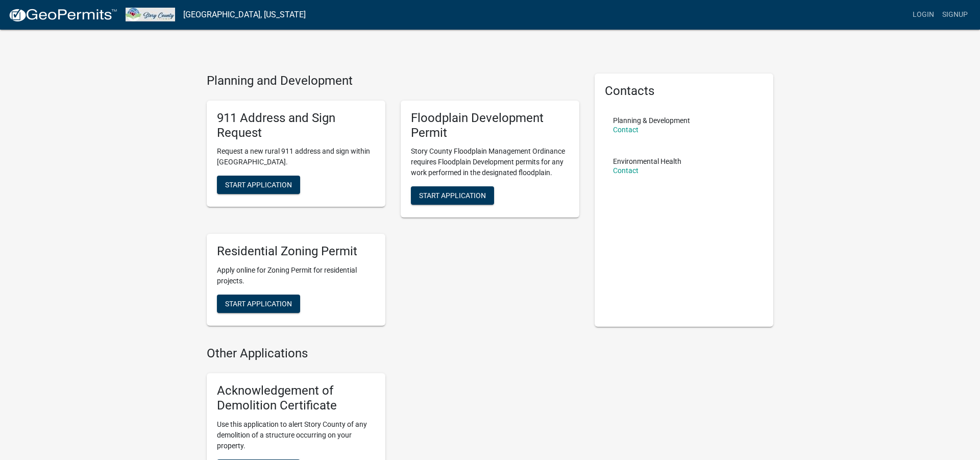  What do you see at coordinates (296, 276) in the screenshot?
I see `p: Apply online for Zoning Permit for residential projects.` at bounding box center [296, 276].